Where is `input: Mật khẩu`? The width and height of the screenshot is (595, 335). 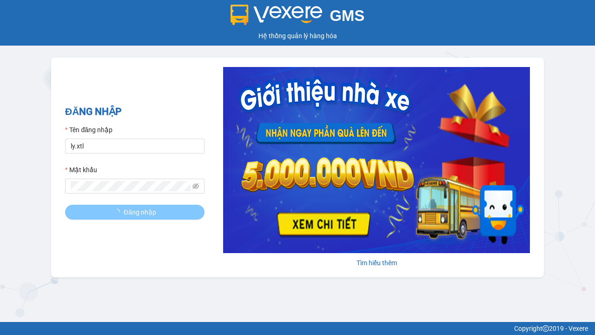 input: Mật khẩu is located at coordinates (131, 186).